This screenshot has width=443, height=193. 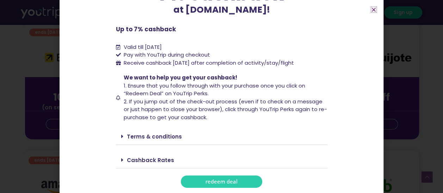 I want to click on span: We want to help you get your cashback!, so click(x=180, y=77).